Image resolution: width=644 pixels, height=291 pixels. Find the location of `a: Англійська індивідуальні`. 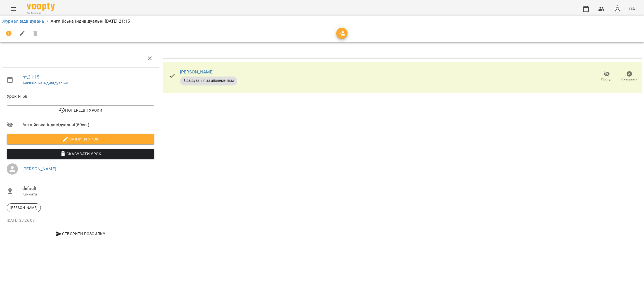

a: Англійська індивідуальні is located at coordinates (45, 83).